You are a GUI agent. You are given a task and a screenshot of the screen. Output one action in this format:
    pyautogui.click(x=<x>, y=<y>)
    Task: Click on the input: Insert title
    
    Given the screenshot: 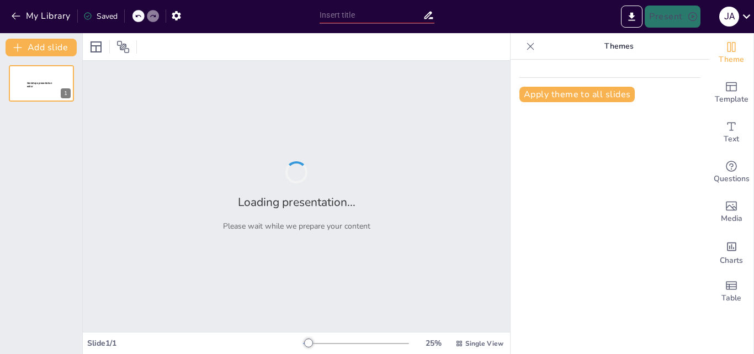 What is the action you would take?
    pyautogui.click(x=371, y=15)
    